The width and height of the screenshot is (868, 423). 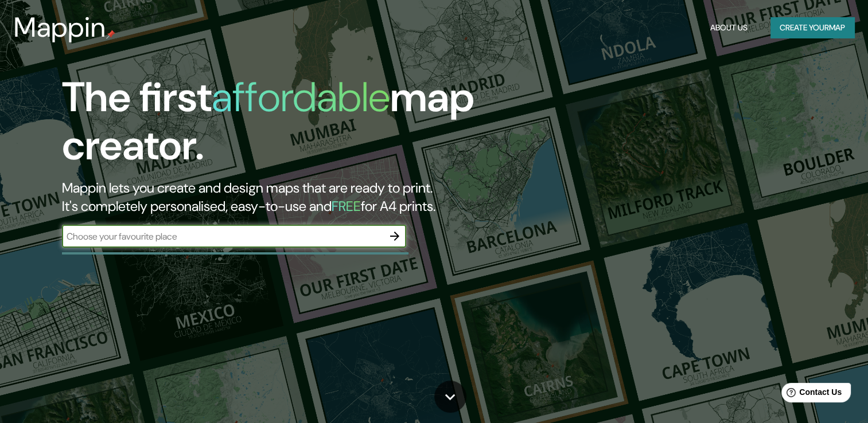 What do you see at coordinates (111, 34) in the screenshot?
I see `img: mappin-pin` at bounding box center [111, 34].